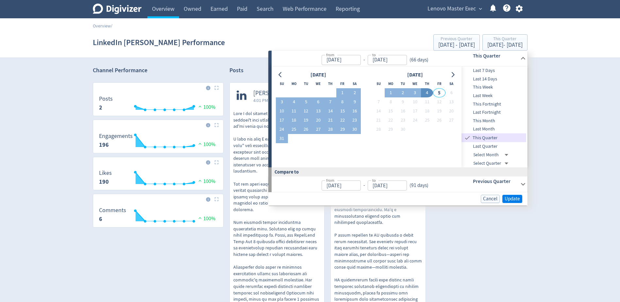 Image resolution: width=620 pixels, height=302 pixels. What do you see at coordinates (512, 199) in the screenshot?
I see `button: Update` at bounding box center [512, 199].